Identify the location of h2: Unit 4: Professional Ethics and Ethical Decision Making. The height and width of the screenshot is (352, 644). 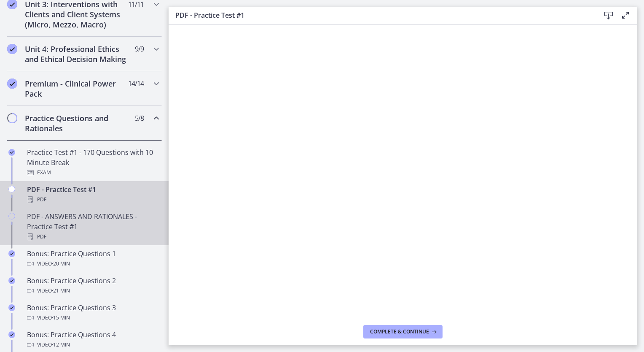
(76, 54).